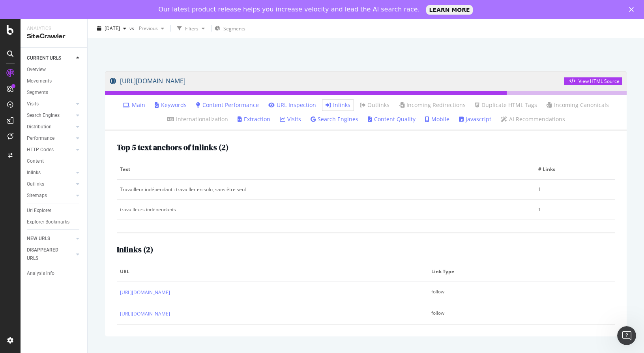 The height and width of the screenshot is (353, 644). What do you see at coordinates (191, 29) in the screenshot?
I see `button: Filters` at bounding box center [191, 29].